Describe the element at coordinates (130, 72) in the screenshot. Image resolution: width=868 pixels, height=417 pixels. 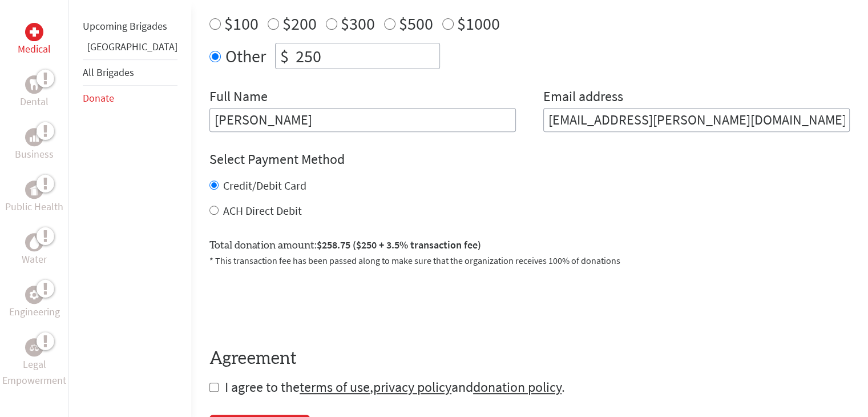
I see `li: All Brigades` at that location.